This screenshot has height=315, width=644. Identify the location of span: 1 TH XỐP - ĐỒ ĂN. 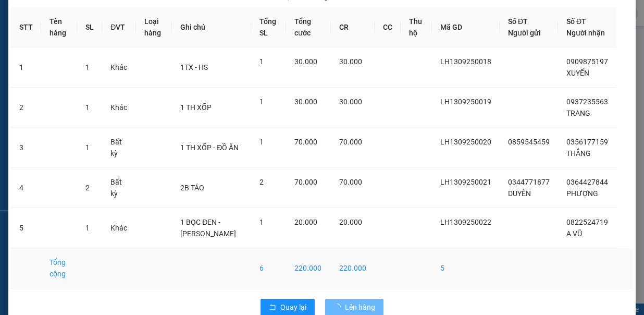
(210, 148).